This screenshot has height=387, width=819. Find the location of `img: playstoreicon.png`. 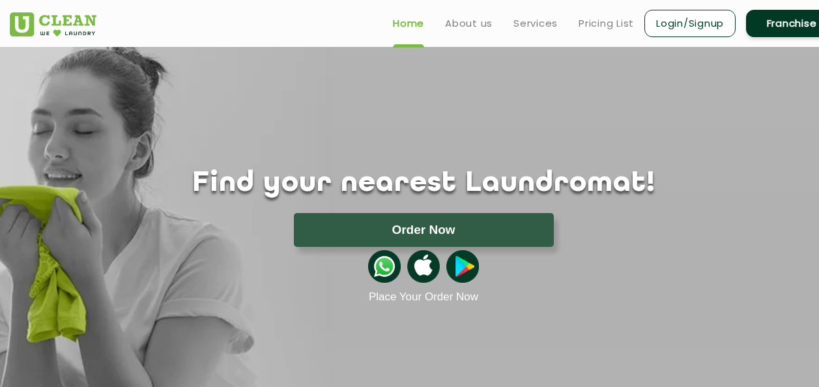

img: playstoreicon.png is located at coordinates (463, 267).